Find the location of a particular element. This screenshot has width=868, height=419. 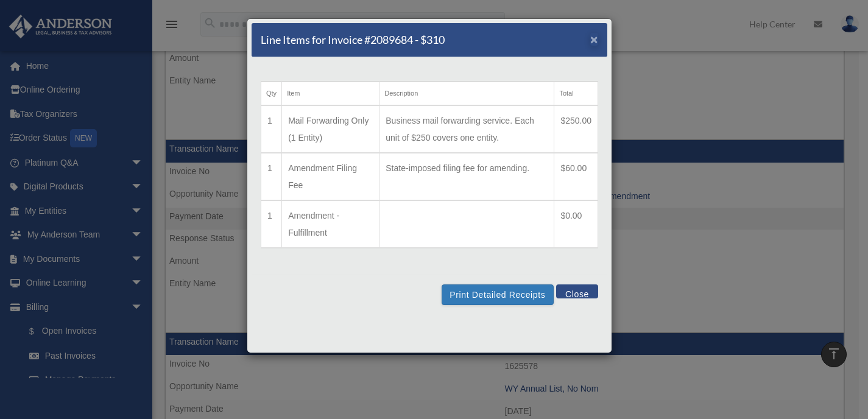

td: $60.00 is located at coordinates (576, 177).